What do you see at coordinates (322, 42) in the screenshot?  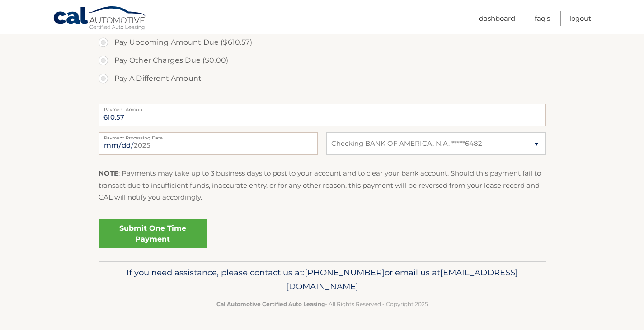 I see `label: Pay Upcoming Amount Due ($610.57)` at bounding box center [322, 42].